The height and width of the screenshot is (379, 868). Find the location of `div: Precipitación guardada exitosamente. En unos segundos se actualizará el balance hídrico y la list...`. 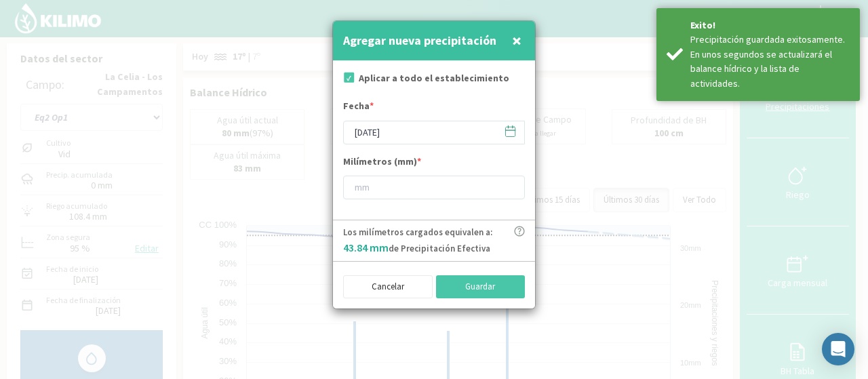

div: Precipitación guardada exitosamente. En unos segundos se actualizará el balance hídrico y la list... is located at coordinates (769, 61).